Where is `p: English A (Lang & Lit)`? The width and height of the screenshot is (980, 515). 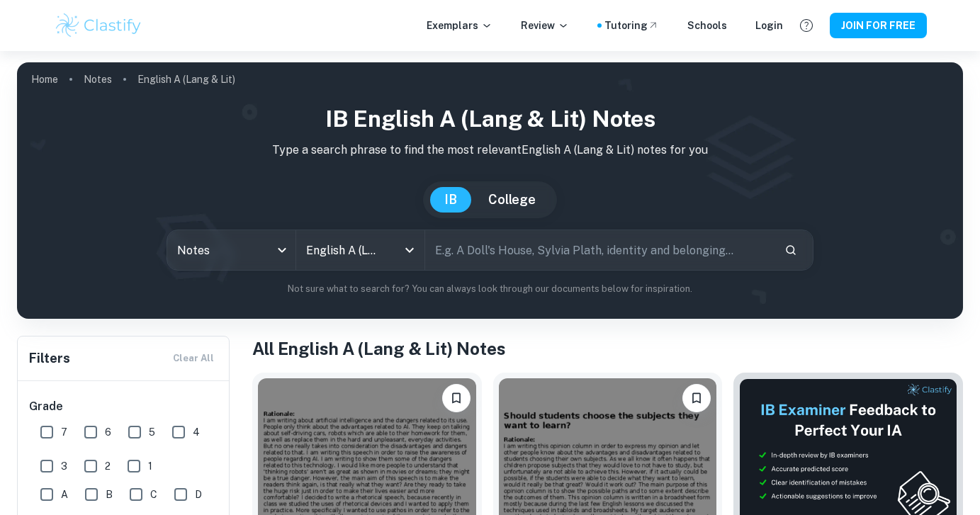 p: English A (Lang & Lit) is located at coordinates (187, 80).